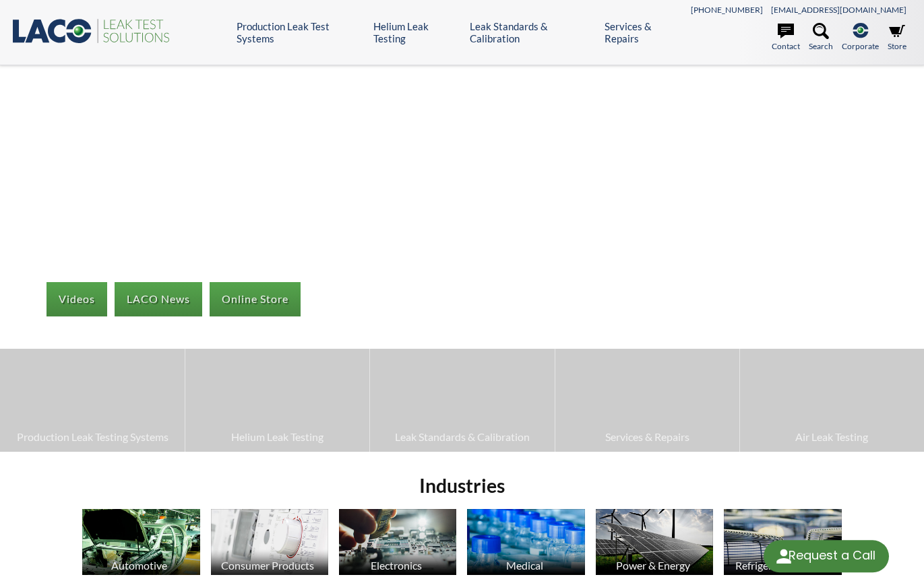 Image resolution: width=924 pixels, height=577 pixels. What do you see at coordinates (269, 542) in the screenshot?
I see `img: Consumer Products image` at bounding box center [269, 542].